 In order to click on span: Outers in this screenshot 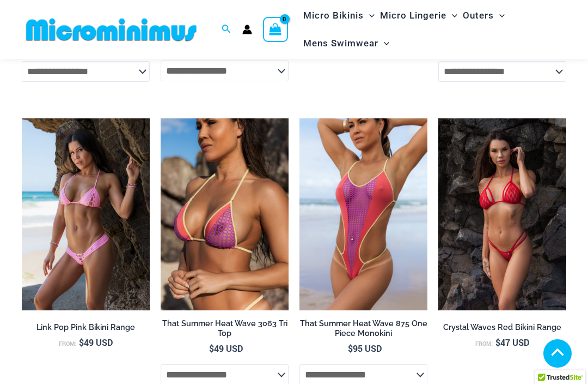, I will do `click(479, 15)`.